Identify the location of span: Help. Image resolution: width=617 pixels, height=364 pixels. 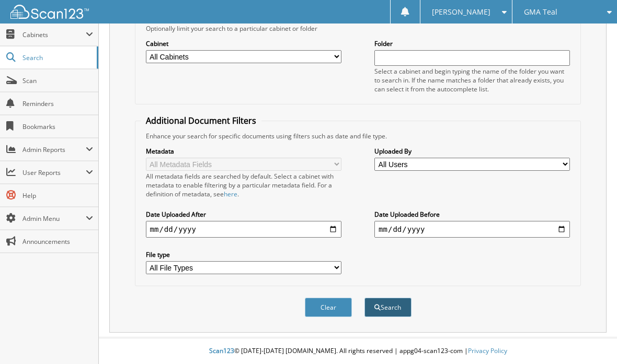
(58, 195).